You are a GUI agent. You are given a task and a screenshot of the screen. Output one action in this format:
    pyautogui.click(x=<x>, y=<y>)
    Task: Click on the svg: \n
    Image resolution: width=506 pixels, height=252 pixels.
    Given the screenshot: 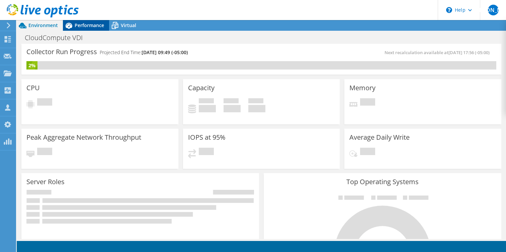 What is the action you would take?
    pyautogui.click(x=449, y=10)
    